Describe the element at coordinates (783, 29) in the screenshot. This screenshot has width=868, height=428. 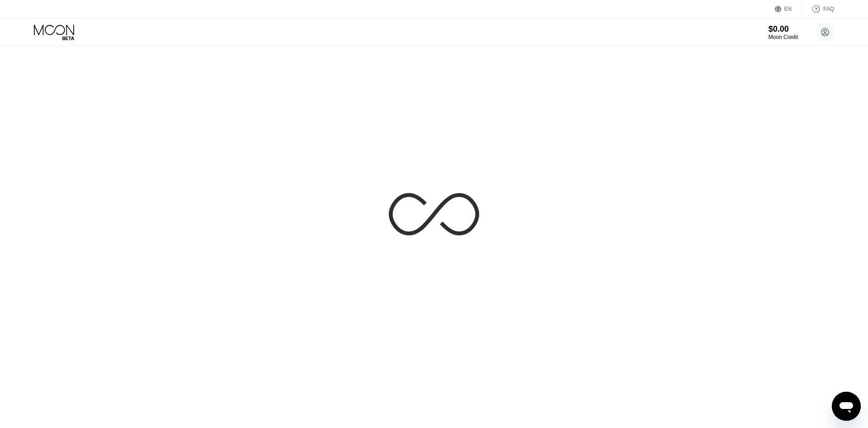
I see `div: $0.00` at that location.